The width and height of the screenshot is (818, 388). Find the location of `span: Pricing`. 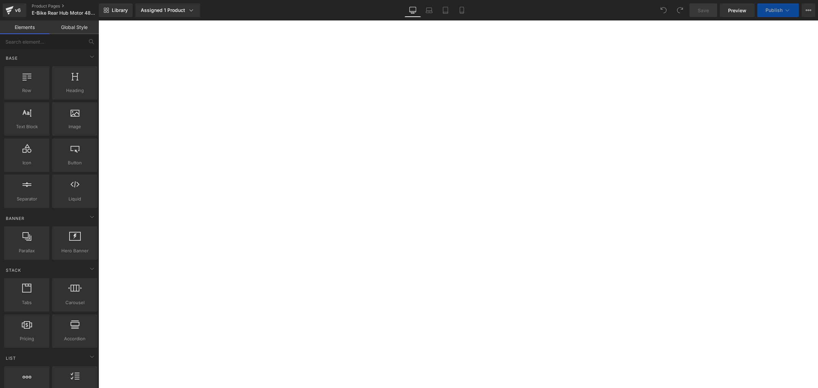

span: Pricing is located at coordinates (27, 338).